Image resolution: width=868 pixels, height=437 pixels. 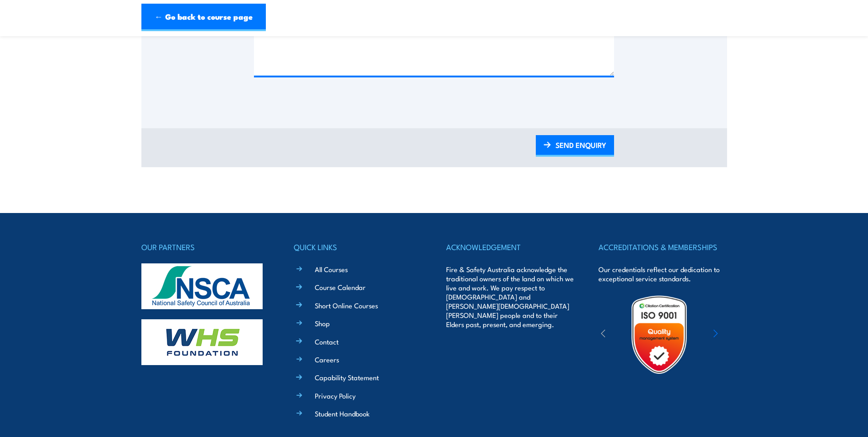 I want to click on a: Careers, so click(x=327, y=359).